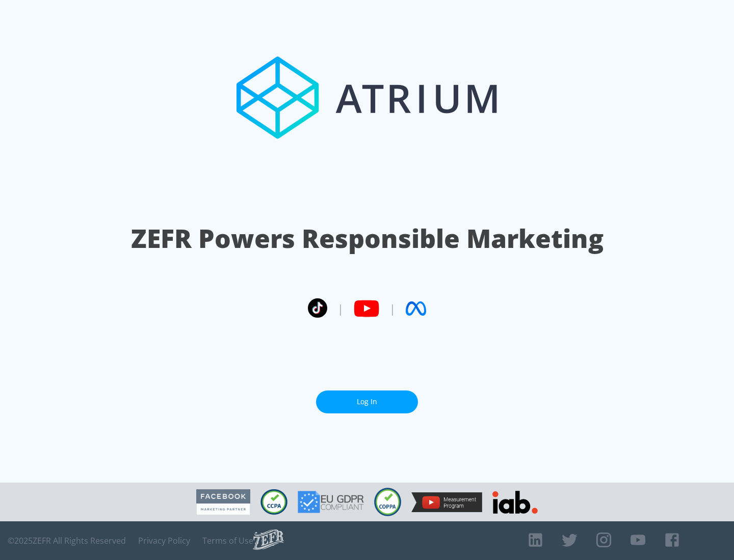 The width and height of the screenshot is (734, 560). I want to click on a: Log In, so click(367, 402).